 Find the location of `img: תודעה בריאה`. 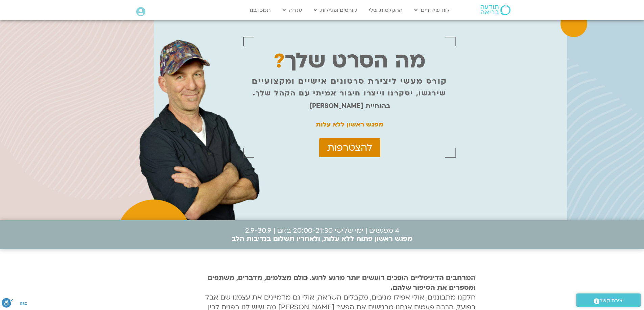

img: תודעה בריאה is located at coordinates (496, 10).